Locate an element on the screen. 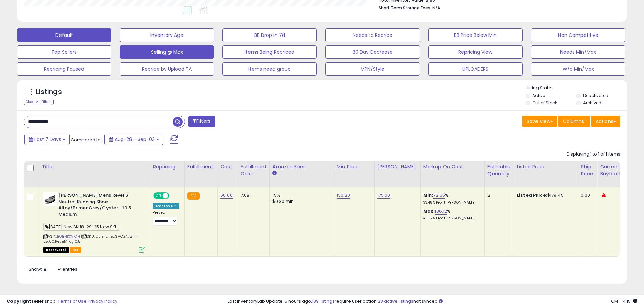  button: UPLOADERS is located at coordinates (475, 69).